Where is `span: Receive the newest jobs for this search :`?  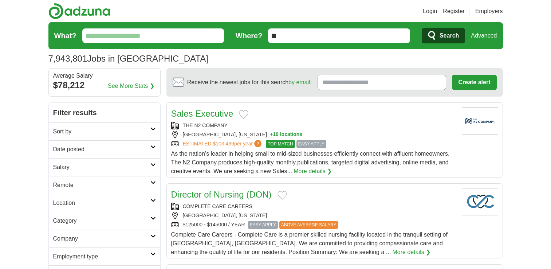
span: Receive the newest jobs for this search : is located at coordinates (250, 82).